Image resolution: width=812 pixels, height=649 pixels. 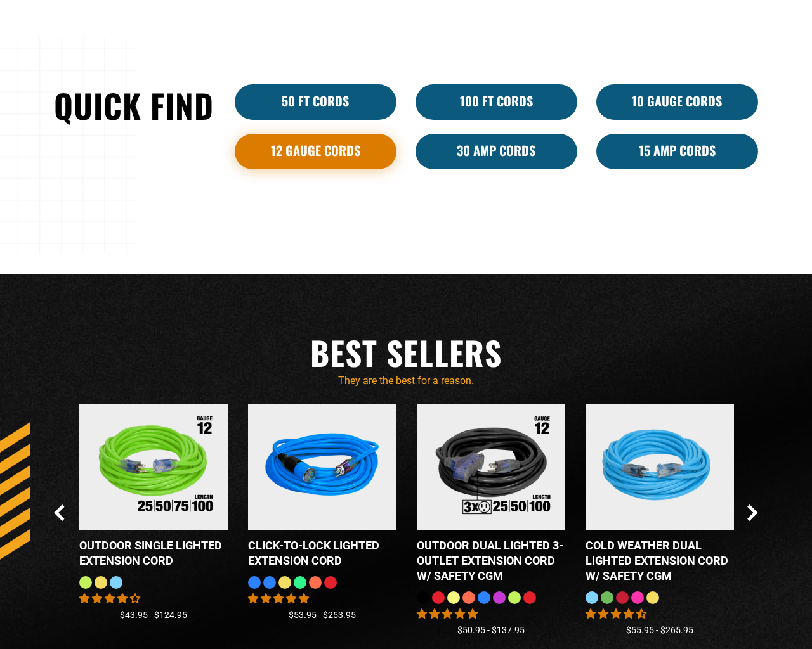 I want to click on a: 30 Amp Cords, so click(x=496, y=152).